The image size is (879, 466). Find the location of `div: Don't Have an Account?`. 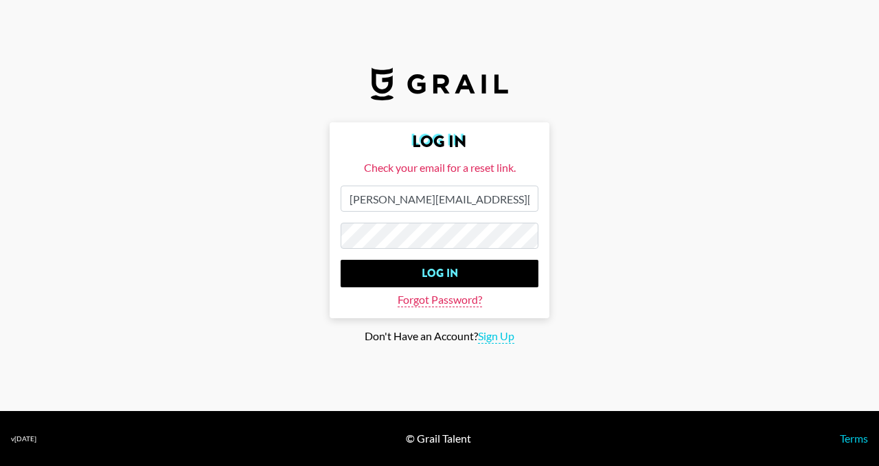

div: Don't Have an Account? is located at coordinates (440, 336).